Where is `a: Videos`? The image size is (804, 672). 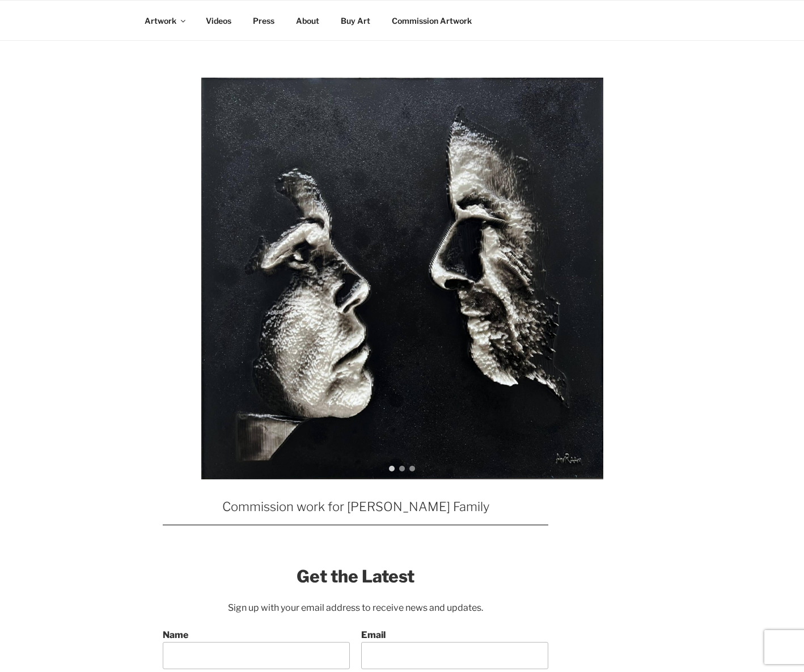
a: Videos is located at coordinates (218, 20).